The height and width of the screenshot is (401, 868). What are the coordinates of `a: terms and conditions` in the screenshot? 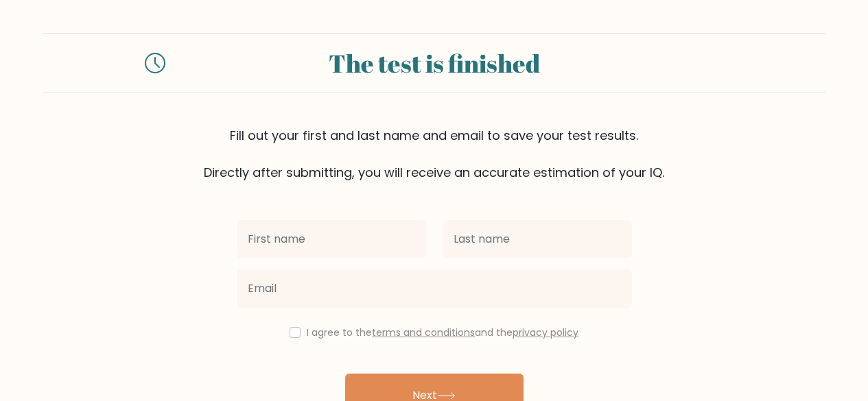 It's located at (423, 333).